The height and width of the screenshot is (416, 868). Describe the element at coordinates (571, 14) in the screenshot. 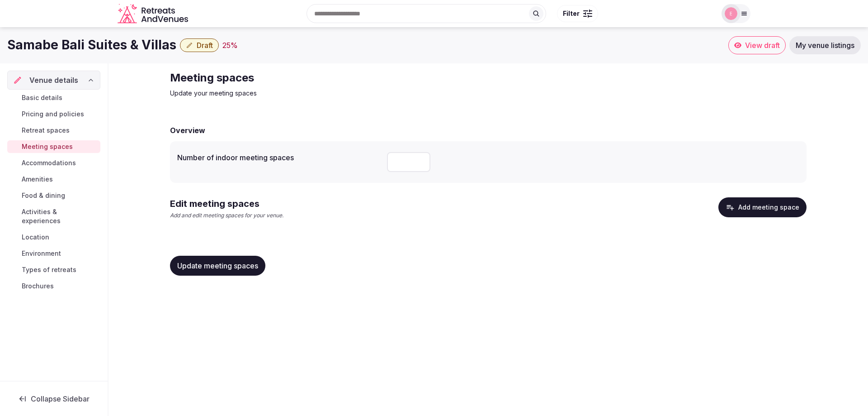

I see `span: Filter` at that location.